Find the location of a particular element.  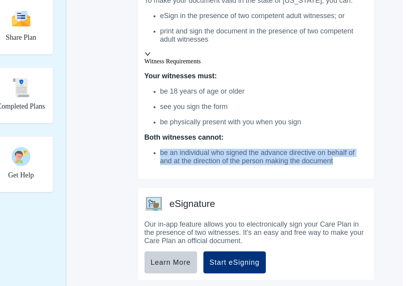

p: be physically present with you when you sign is located at coordinates (264, 122).